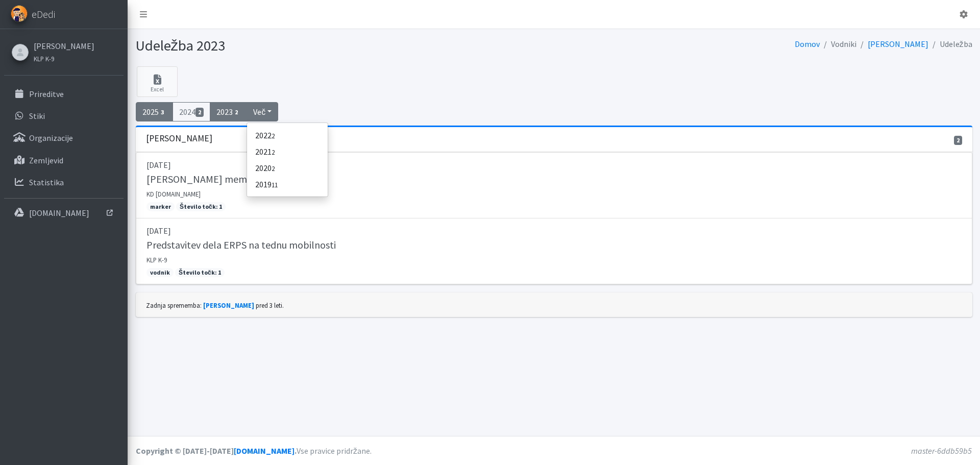 The image size is (980, 465). What do you see at coordinates (288, 184) in the screenshot?
I see `a: 201911` at bounding box center [288, 184].